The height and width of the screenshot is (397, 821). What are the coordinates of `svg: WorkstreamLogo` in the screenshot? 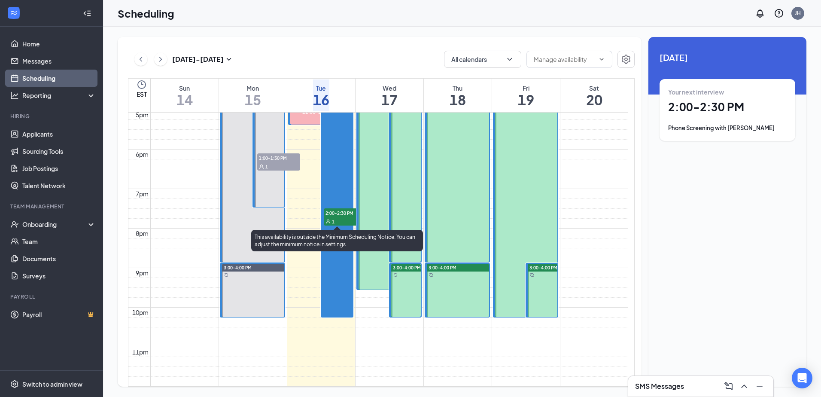 It's located at (14, 13).